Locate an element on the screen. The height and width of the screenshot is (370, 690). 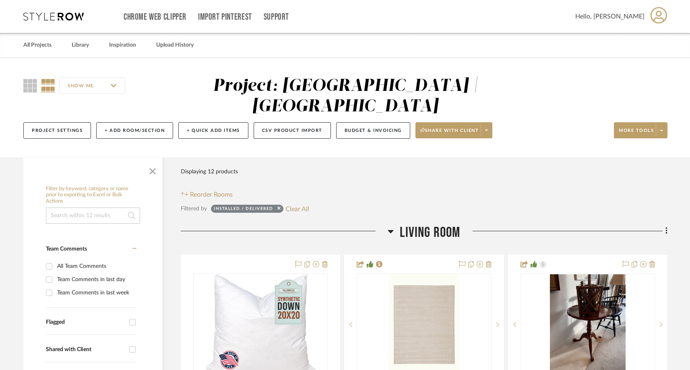
button: CSV Product Import is located at coordinates (292, 130).